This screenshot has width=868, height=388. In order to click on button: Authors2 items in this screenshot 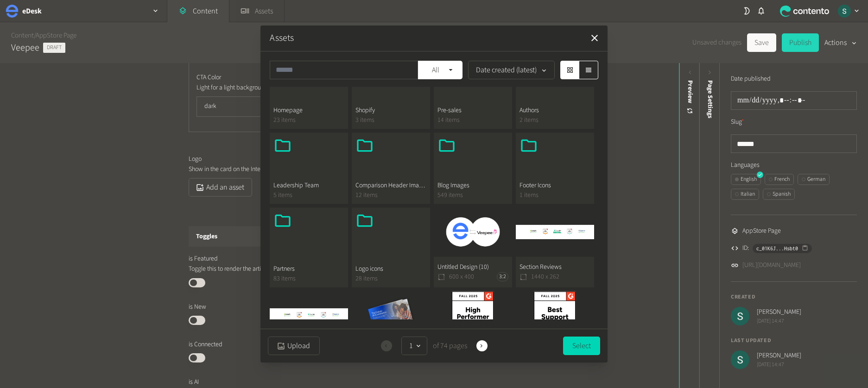, I will do `click(555, 94)`.